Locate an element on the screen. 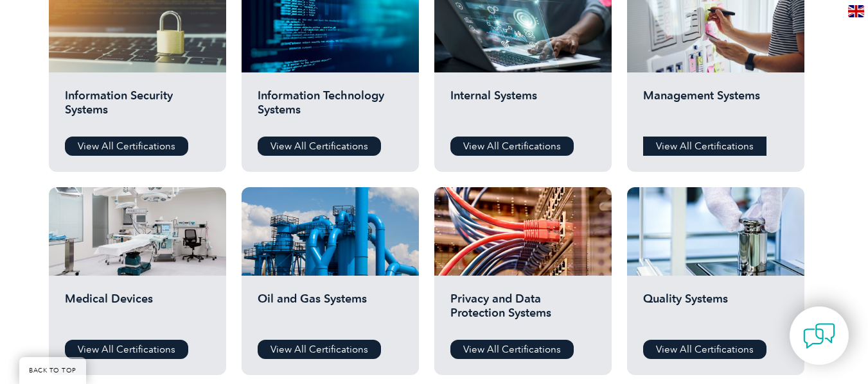  h2: Information Technology Systems is located at coordinates (330, 108).